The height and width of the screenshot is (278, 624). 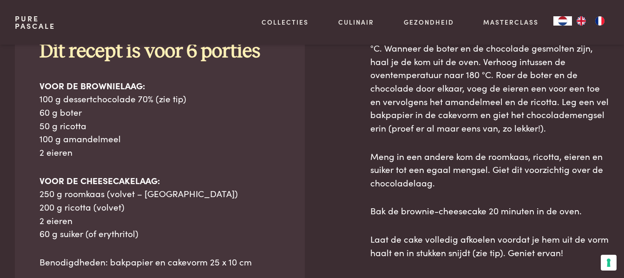 I want to click on span: Laat de cake volledig afkoelen voordat je hem uit de vorm haalt en in stukken snijdt (zie tip). G..., so click(x=489, y=245).